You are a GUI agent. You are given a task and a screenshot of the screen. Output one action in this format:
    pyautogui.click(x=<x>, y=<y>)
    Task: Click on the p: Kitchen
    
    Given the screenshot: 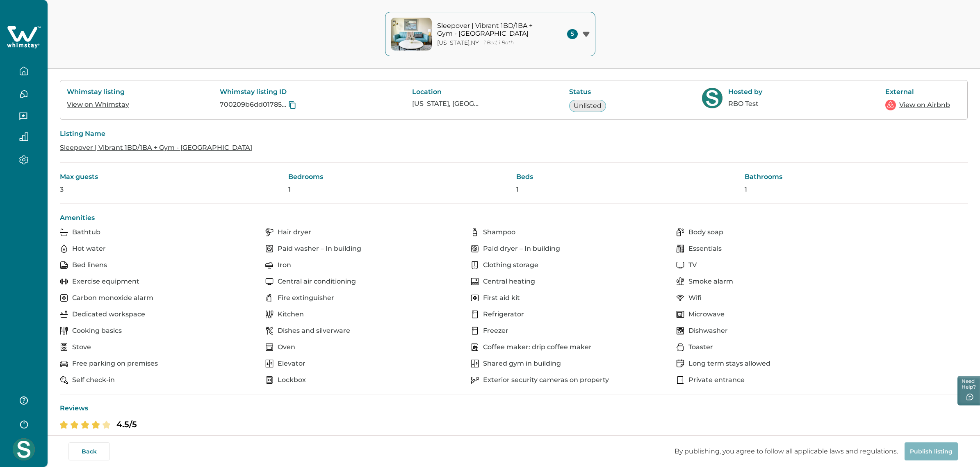 What is the action you would take?
    pyautogui.click(x=290, y=314)
    